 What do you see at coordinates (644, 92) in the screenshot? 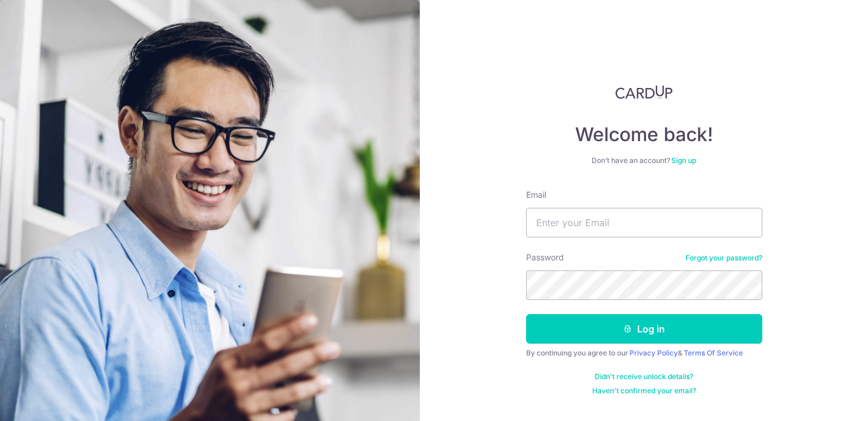
I see `img: CardUp Logo` at bounding box center [644, 92].